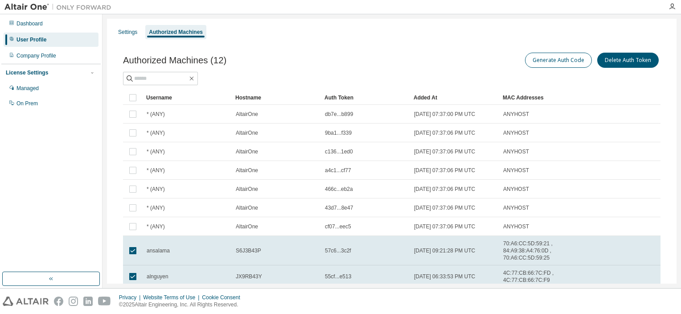 The width and height of the screenshot is (681, 314). What do you see at coordinates (29, 24) in the screenshot?
I see `div: Dashboard` at bounding box center [29, 24].